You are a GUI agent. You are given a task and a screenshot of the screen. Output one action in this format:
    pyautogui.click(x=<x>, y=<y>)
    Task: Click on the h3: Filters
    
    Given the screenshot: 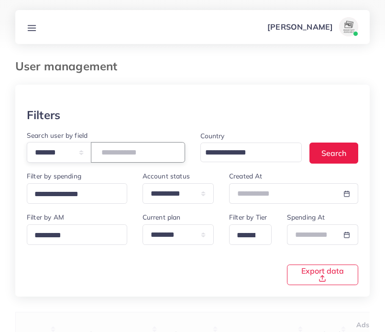 What is the action you would take?
    pyautogui.click(x=44, y=115)
    